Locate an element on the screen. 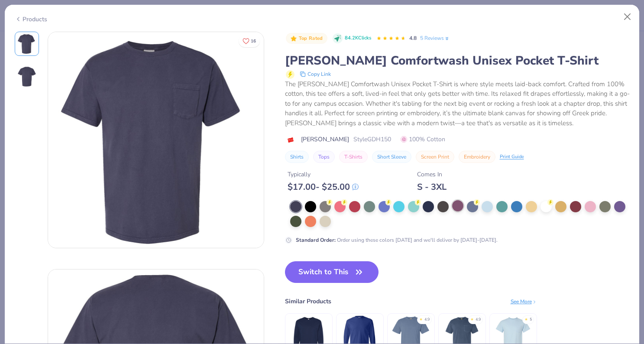  button: Tops is located at coordinates (324, 157).